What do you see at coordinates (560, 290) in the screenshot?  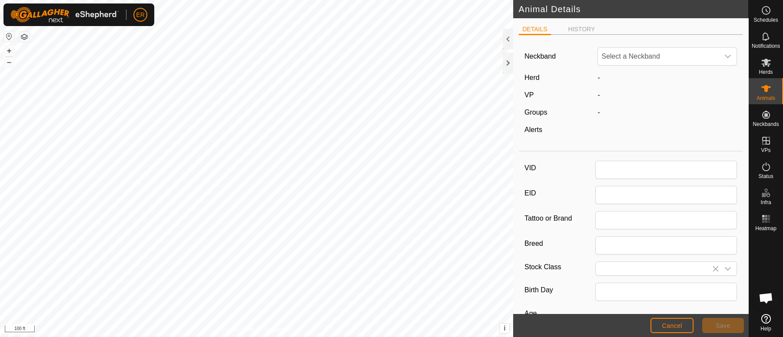 I see `label: Birth Day` at bounding box center [560, 290].